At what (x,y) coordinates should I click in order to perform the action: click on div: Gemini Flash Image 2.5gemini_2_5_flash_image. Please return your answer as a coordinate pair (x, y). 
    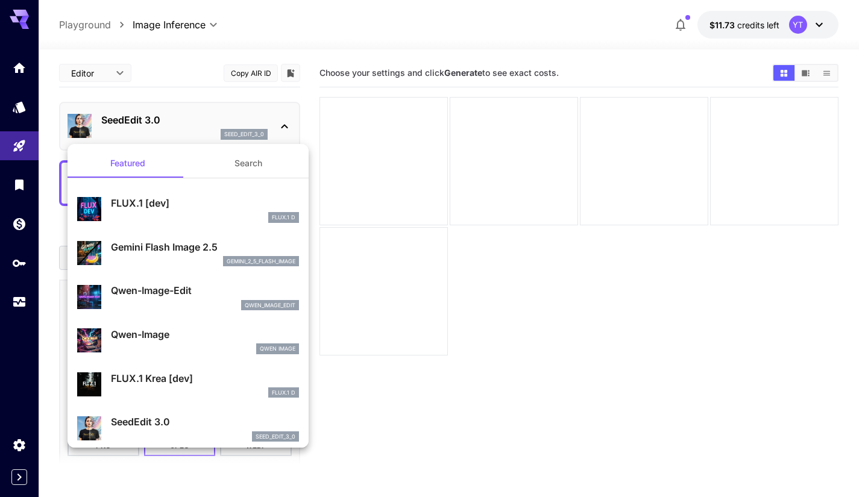
    Looking at the image, I should click on (188, 253).